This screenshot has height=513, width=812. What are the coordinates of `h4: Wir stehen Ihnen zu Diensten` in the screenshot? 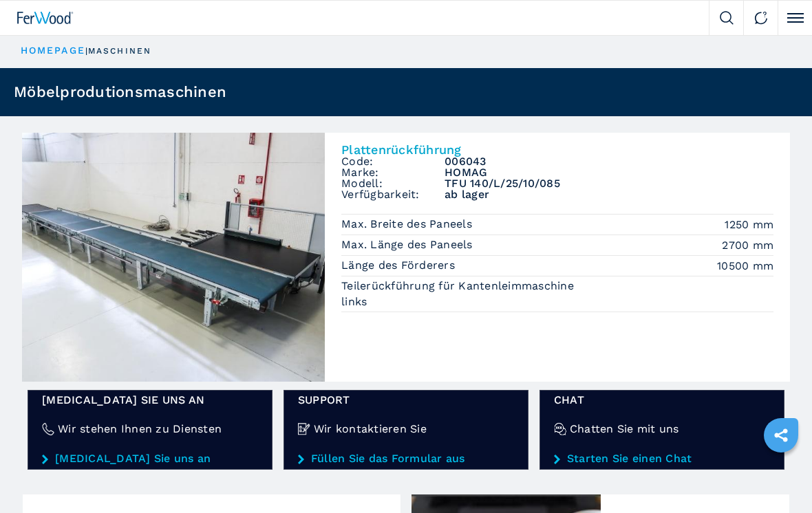 It's located at (140, 430).